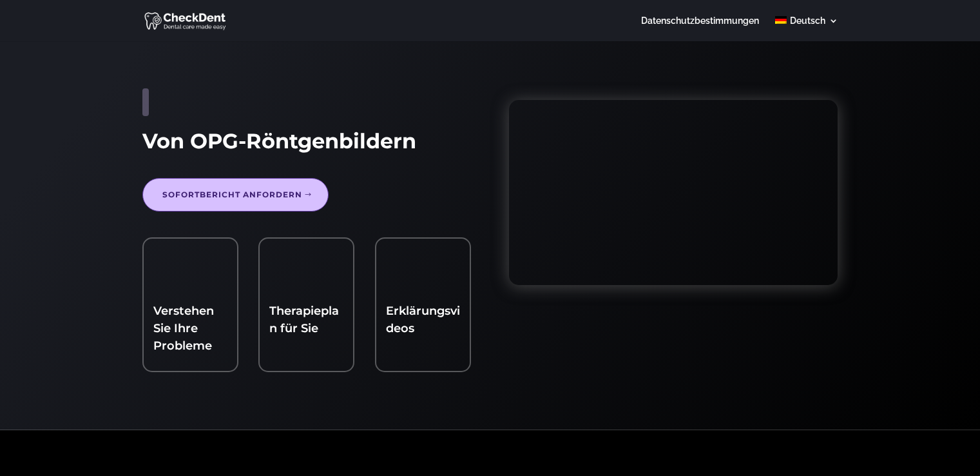 The height and width of the screenshot is (476, 980). What do you see at coordinates (700, 29) in the screenshot?
I see `a: Datenschutzbestimmungen` at bounding box center [700, 29].